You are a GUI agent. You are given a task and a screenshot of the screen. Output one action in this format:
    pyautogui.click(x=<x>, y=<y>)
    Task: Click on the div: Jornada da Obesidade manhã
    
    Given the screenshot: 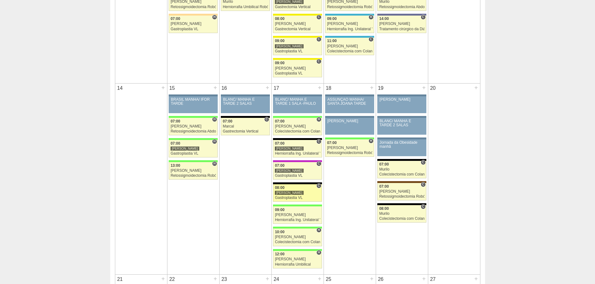 What is the action you would take?
    pyautogui.click(x=402, y=145)
    